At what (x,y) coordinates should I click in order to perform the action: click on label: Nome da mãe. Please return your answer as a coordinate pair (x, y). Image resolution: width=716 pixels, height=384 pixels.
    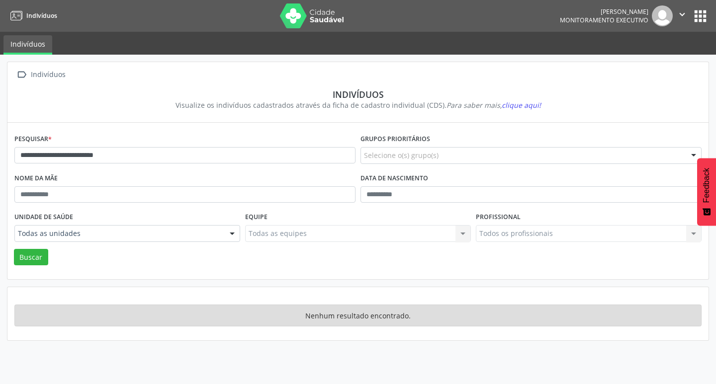
    Looking at the image, I should click on (36, 179).